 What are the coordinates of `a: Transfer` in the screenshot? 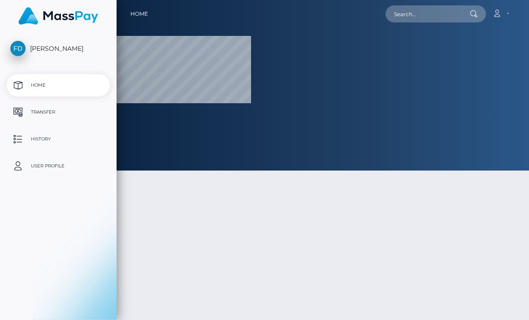 It's located at (58, 112).